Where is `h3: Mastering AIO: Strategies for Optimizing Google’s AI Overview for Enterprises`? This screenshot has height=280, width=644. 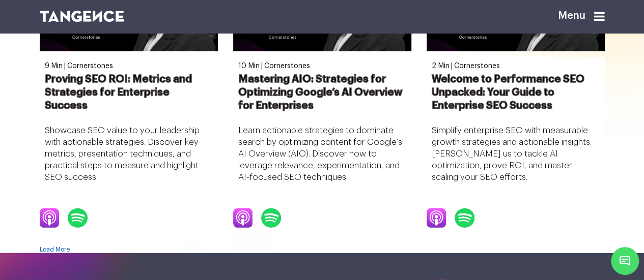
h3: Mastering AIO: Strategies for Optimizing Google’s AI Overview for Enterprises is located at coordinates (322, 93).